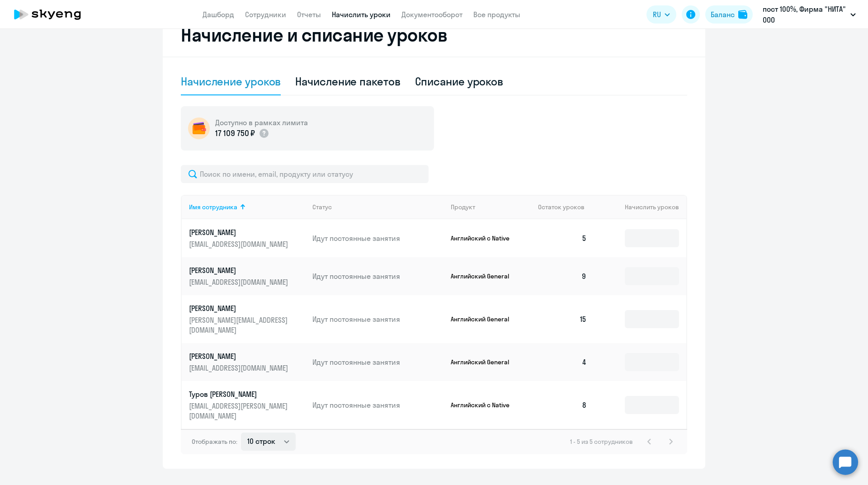 Image resolution: width=868 pixels, height=485 pixels. I want to click on button: RU, so click(661, 14).